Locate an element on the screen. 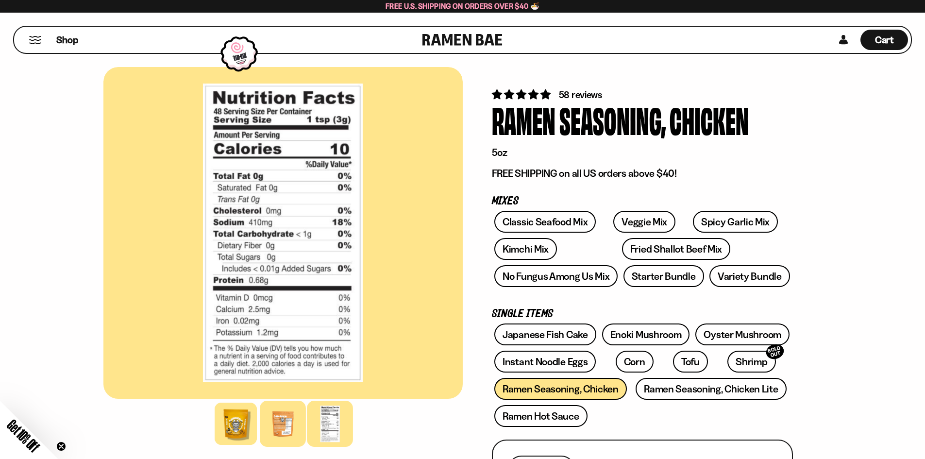 The width and height of the screenshot is (925, 459). span: Cart is located at coordinates (884, 40).